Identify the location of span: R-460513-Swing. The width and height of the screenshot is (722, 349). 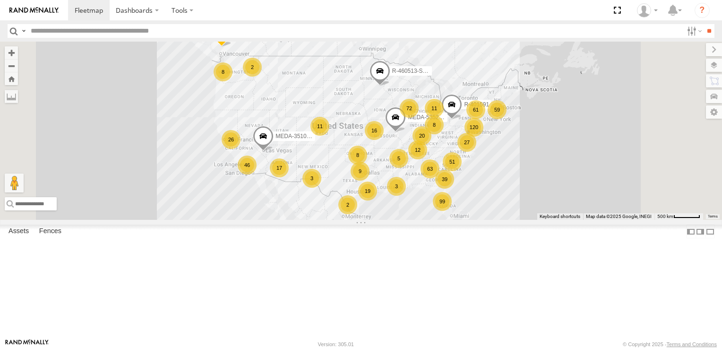
(413, 71).